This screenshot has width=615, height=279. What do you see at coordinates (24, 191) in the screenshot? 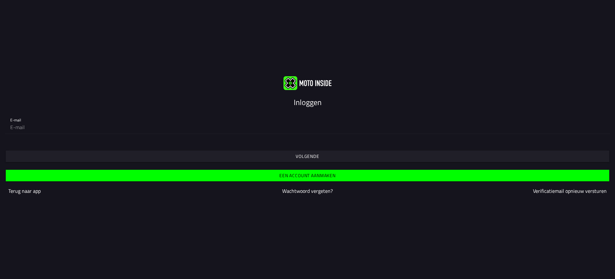
I see `a: Terug naar app` at bounding box center [24, 191].